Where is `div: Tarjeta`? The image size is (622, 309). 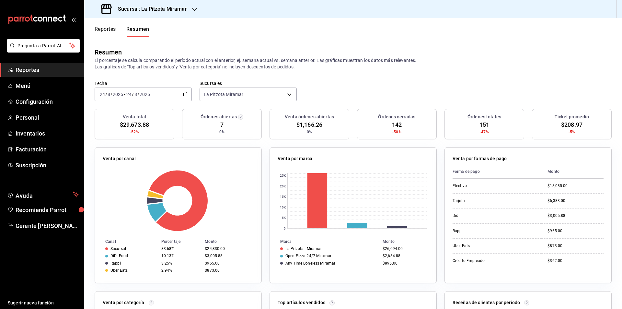
div: Tarjeta is located at coordinates (485, 201).